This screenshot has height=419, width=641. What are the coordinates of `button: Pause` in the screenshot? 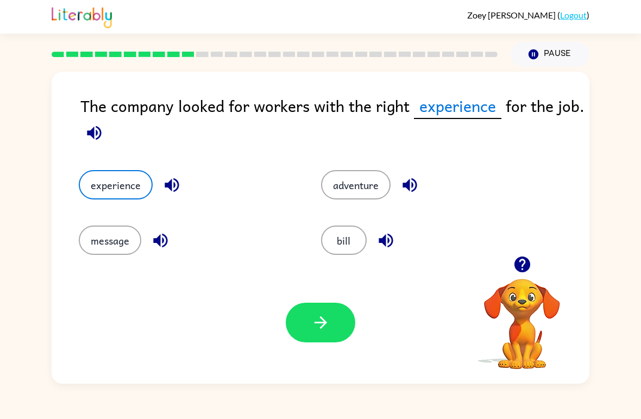 It's located at (550, 54).